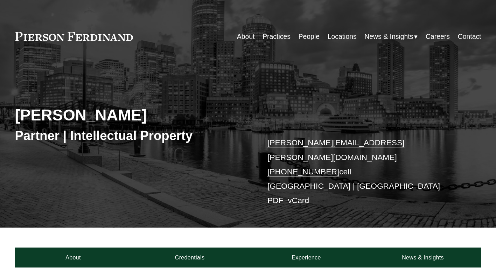 This screenshot has width=496, height=271. Describe the element at coordinates (342, 36) in the screenshot. I see `a: Locations` at that location.